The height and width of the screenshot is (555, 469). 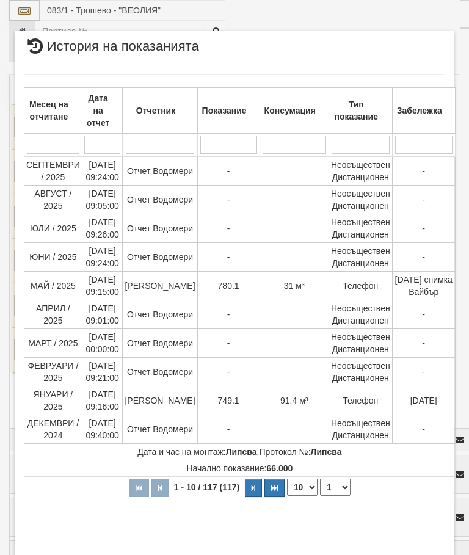 What do you see at coordinates (53, 200) in the screenshot?
I see `td: АВГУСТ / 2025` at bounding box center [53, 200].